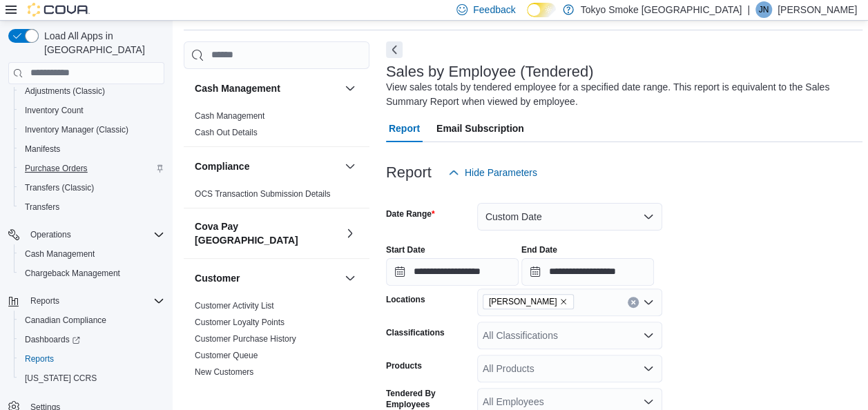 This screenshot has width=868, height=410. Describe the element at coordinates (226, 132) in the screenshot. I see `a: Cash Out Details` at that location.